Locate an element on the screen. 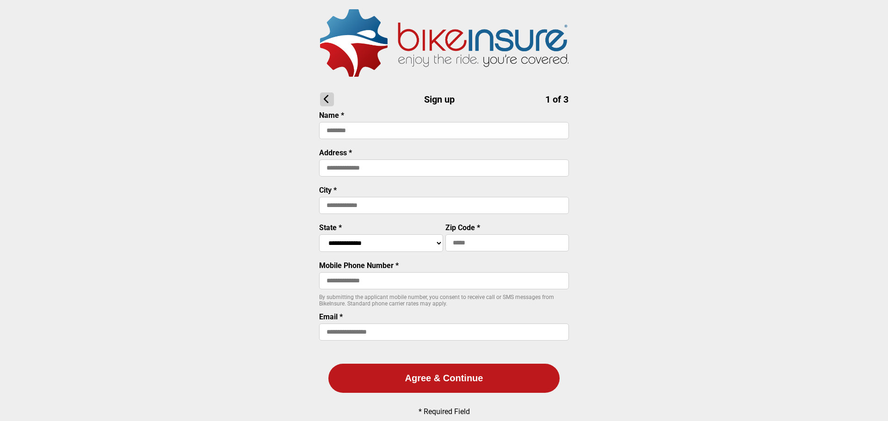 This screenshot has width=888, height=421. label: Mobile Phone Number * is located at coordinates (359, 266).